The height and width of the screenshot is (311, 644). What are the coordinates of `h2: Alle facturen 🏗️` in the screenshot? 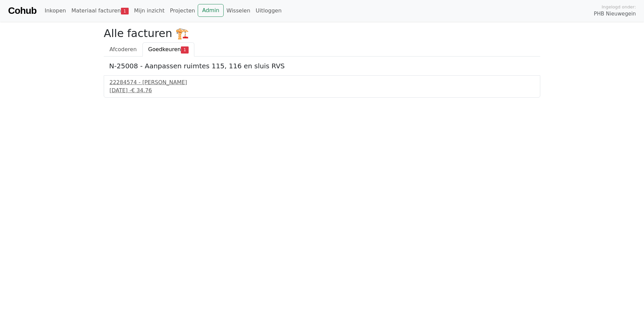 It's located at (322, 33).